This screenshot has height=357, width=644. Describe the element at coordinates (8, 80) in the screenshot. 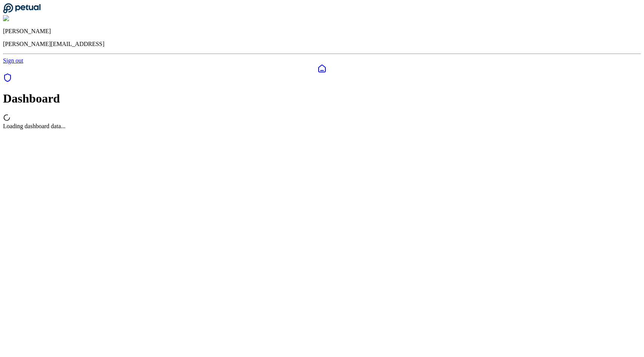

I see `a: SOC 1 Reports` at that location.